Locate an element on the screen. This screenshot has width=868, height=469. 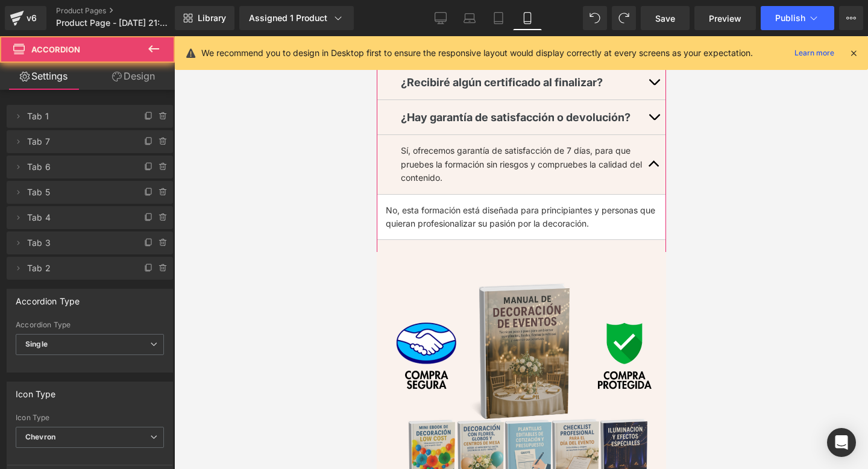
span: Tab 1 is located at coordinates (78, 116).